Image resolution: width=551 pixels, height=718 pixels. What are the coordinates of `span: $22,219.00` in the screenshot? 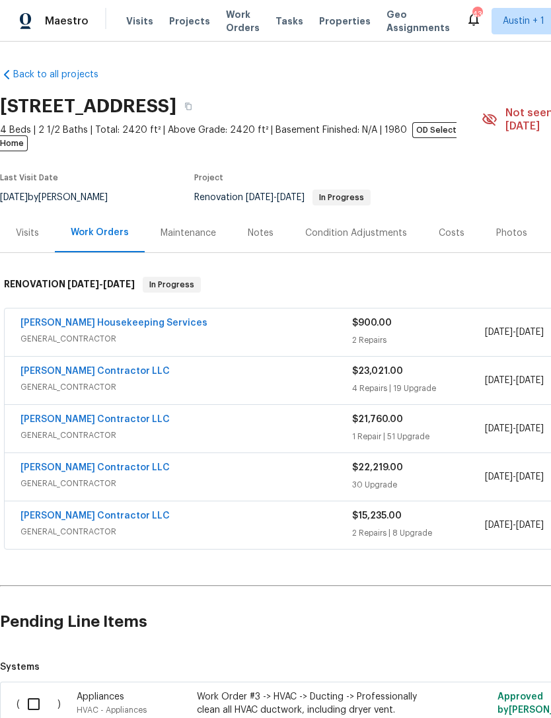 It's located at (377, 468).